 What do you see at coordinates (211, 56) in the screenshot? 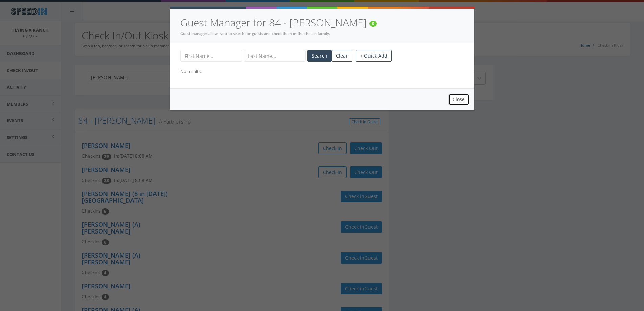
I see `input: First Name...` at bounding box center [211, 56].